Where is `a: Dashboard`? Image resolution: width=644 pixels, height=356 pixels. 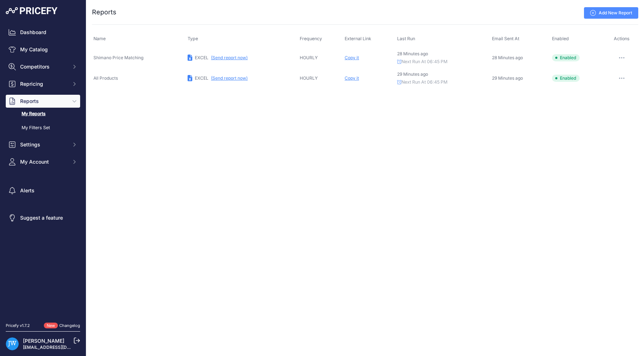
a: Dashboard is located at coordinates (43, 33).